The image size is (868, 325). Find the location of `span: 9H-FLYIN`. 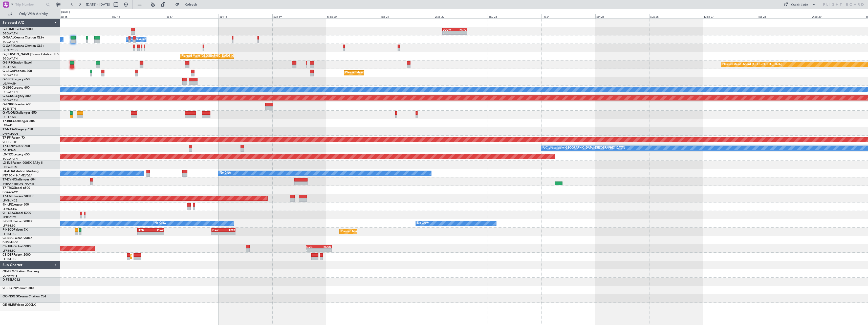

span: 9H-FLYIN is located at coordinates (9, 288).